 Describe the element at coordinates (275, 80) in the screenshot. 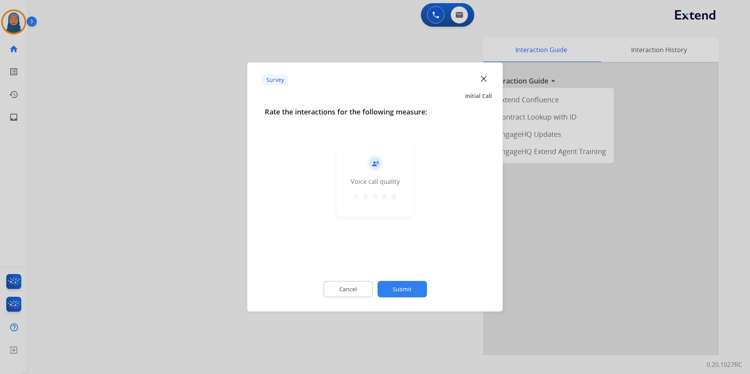

I see `p: Survey` at that location.